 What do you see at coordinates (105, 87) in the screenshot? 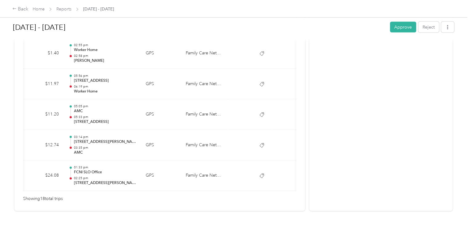
I see `p: 06:19 pm` at bounding box center [105, 87].